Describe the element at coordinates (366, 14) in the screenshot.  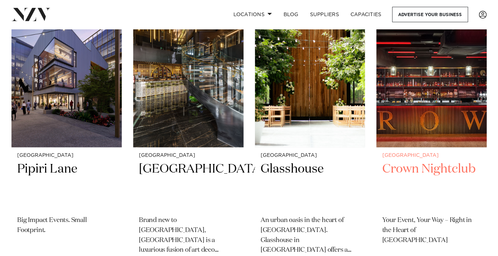
I see `a: Capacities` at that location.